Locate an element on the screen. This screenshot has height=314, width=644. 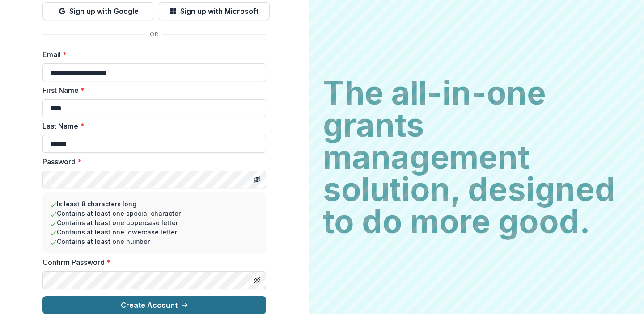
label: Password is located at coordinates (152, 162).